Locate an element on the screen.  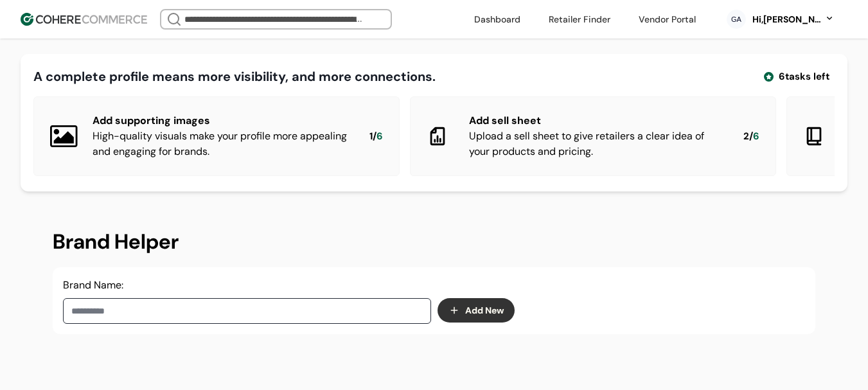
button: Add New is located at coordinates (476, 310).